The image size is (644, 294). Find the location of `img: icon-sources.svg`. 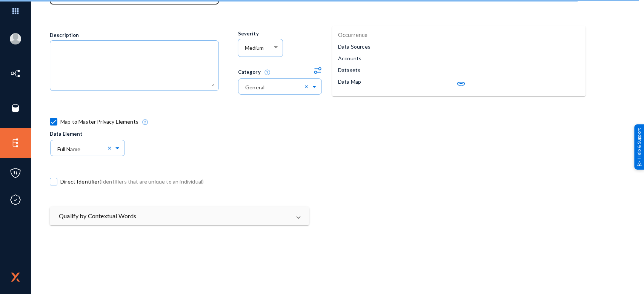

img: icon-sources.svg is located at coordinates (15, 108).